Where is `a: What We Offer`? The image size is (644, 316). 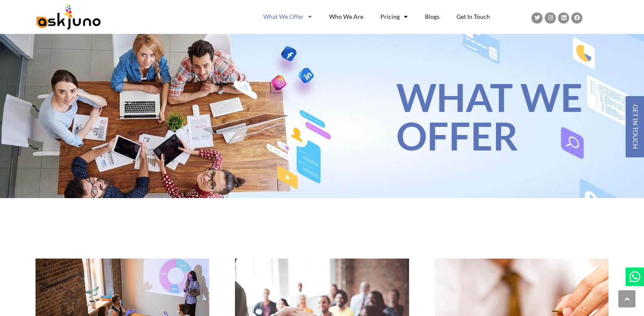
a: What We Offer is located at coordinates (288, 17).